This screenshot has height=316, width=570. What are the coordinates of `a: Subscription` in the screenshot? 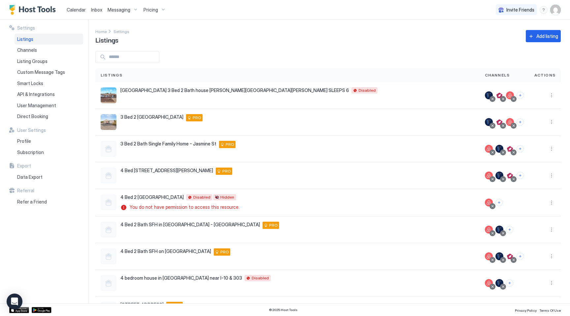 It's located at (49, 152).